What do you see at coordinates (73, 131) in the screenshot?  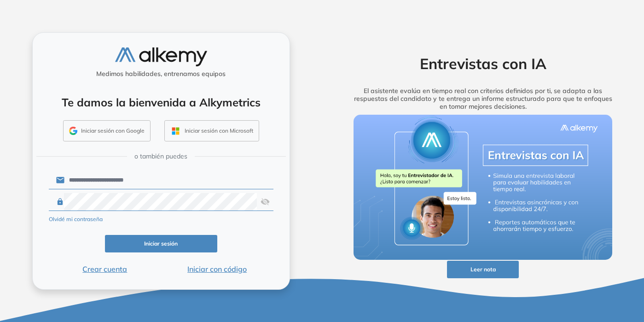 I see `img: GMAIL_ICON` at bounding box center [73, 131].